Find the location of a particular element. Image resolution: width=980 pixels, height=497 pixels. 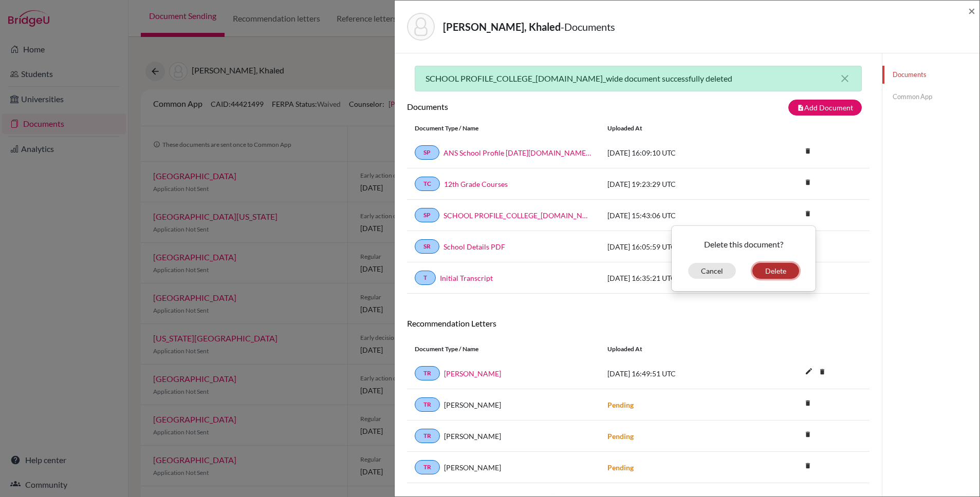

a: T is located at coordinates (425, 278).